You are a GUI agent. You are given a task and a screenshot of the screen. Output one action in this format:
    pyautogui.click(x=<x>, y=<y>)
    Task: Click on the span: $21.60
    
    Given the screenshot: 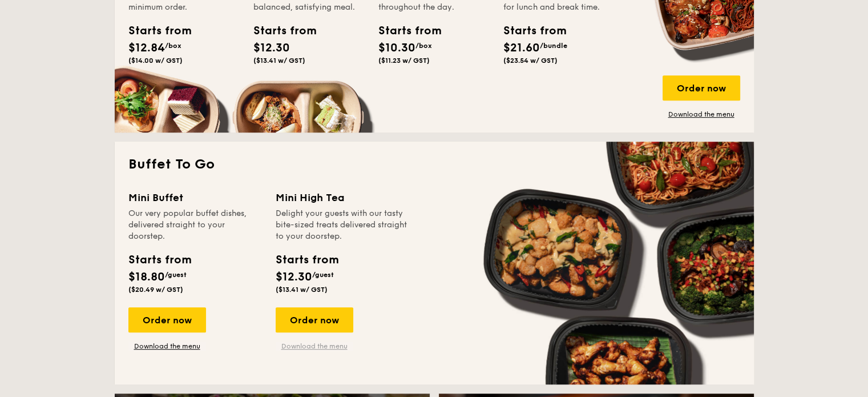 What is the action you would take?
    pyautogui.click(x=521, y=48)
    